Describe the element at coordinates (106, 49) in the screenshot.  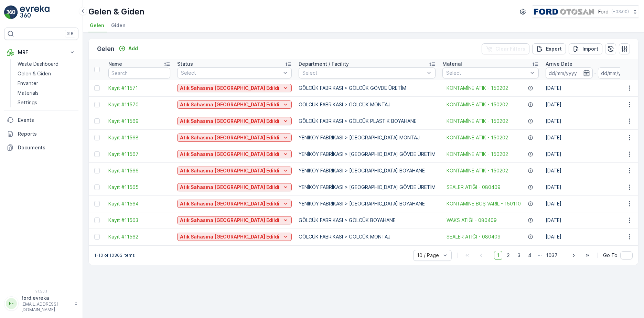
I see `p: Gelen` at that location.